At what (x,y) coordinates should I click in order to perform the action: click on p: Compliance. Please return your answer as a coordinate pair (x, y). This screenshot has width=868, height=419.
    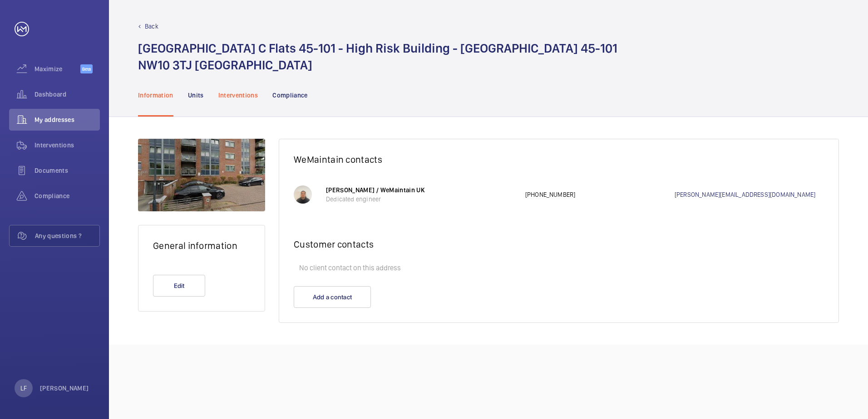
    Looking at the image, I should click on (290, 95).